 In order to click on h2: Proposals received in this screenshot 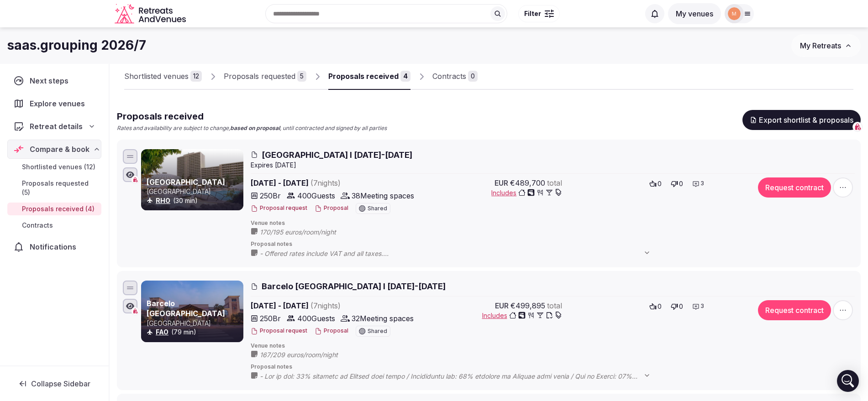, I will do `click(252, 116)`.